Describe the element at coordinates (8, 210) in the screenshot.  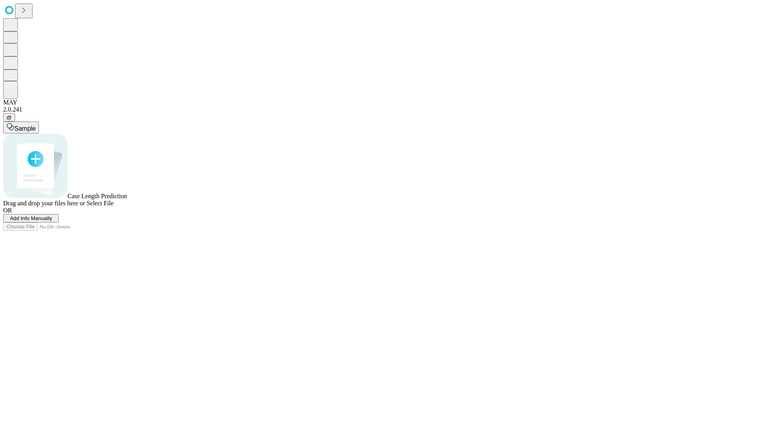
I see `span: OR` at that location.